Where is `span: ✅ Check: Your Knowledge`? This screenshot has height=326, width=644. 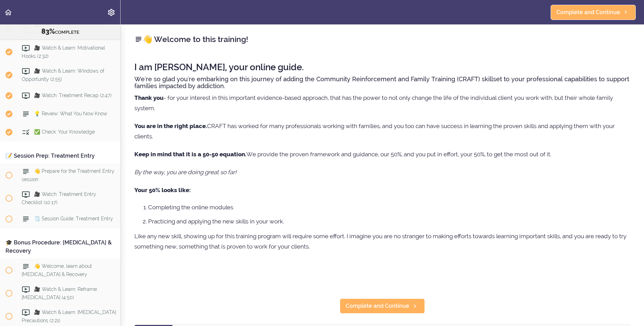 span: ✅ Check: Your Knowledge is located at coordinates (65, 133).